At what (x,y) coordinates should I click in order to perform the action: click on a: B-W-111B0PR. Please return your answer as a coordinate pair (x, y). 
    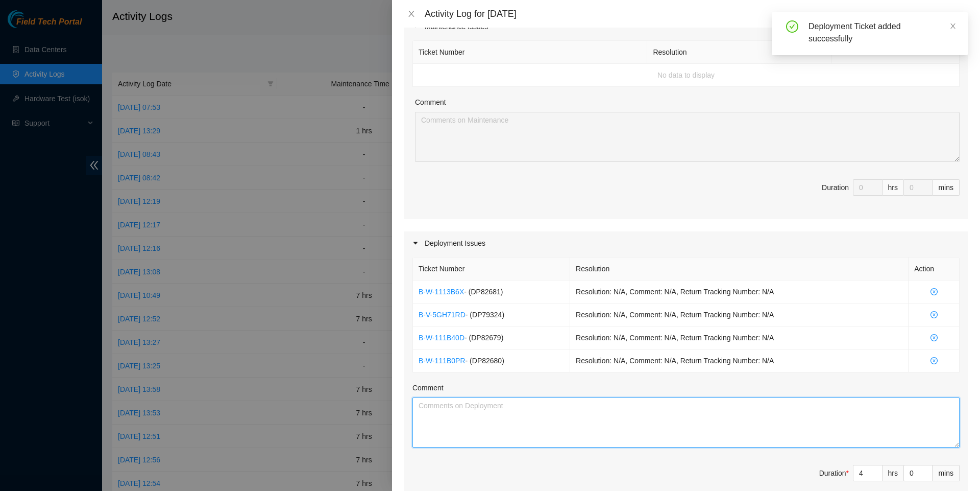
    Looking at the image, I should click on (442, 360).